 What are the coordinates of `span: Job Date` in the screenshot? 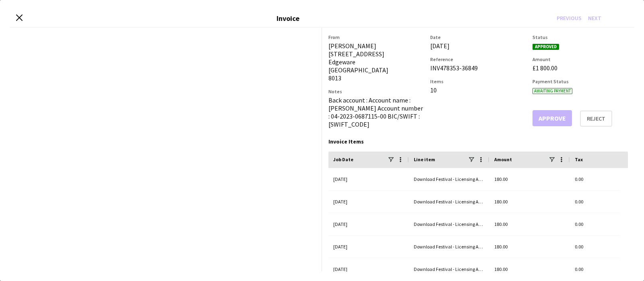 It's located at (343, 159).